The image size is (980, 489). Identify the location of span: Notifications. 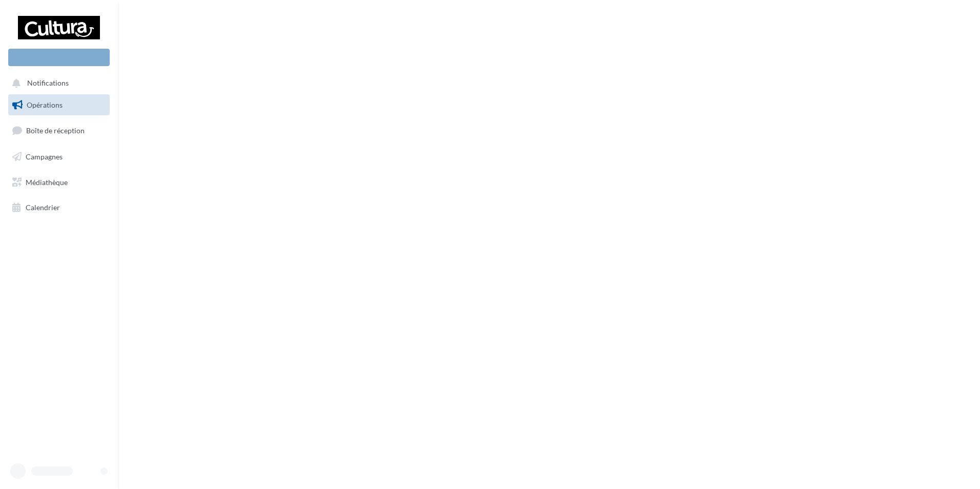
(47, 83).